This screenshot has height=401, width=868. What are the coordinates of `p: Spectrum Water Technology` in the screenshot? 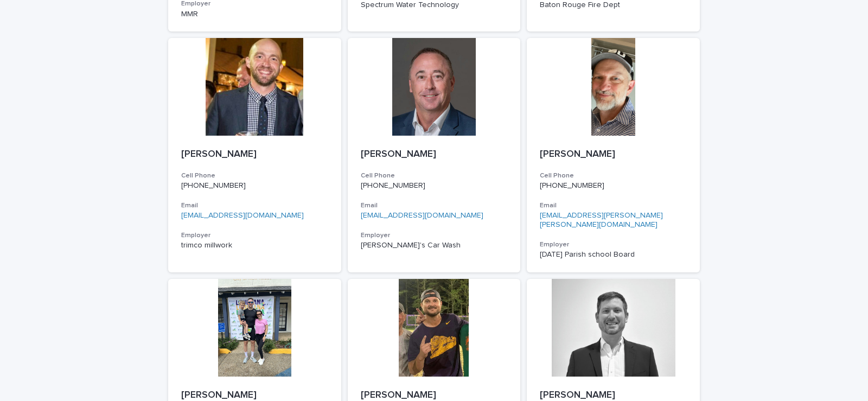 It's located at (434, 5).